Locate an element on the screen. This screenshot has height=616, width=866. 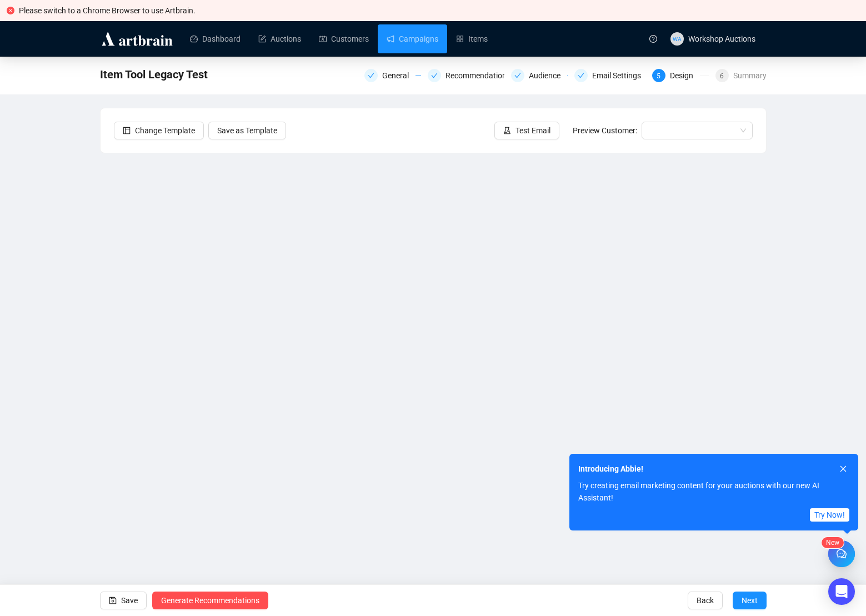
div: Try creating email marketing content for your auctions with our new AI Assistant! is located at coordinates (714, 491).